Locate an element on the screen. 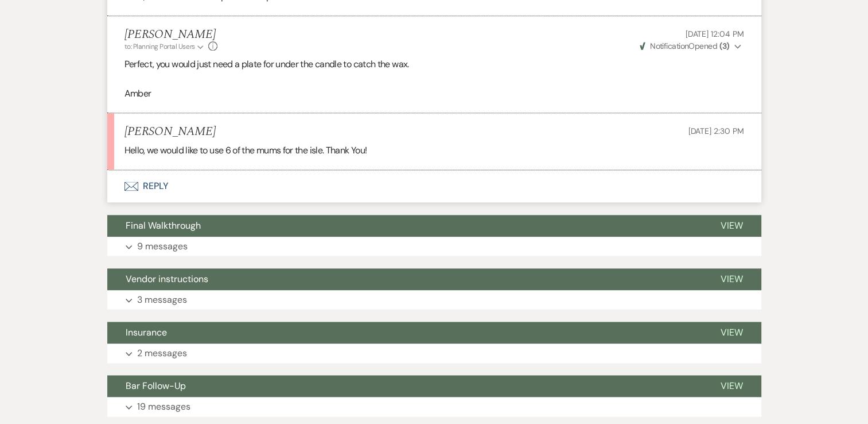  span: Bar Follow-Up is located at coordinates (156, 385).